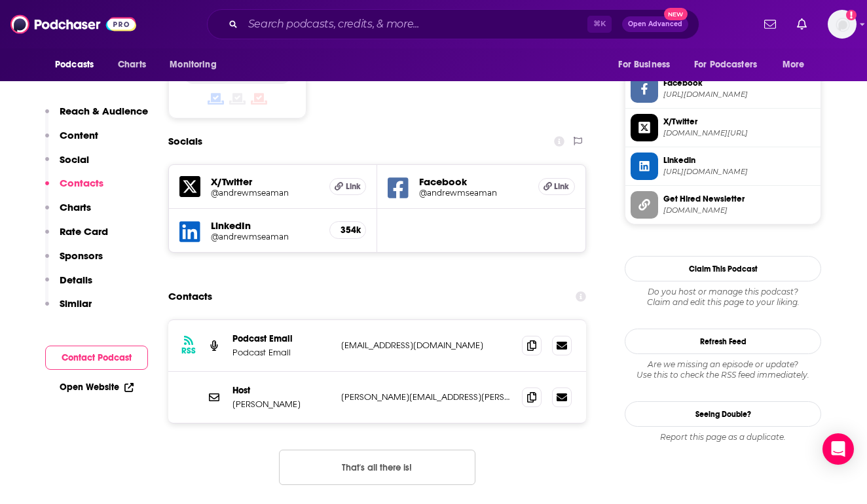 This screenshot has width=867, height=504. Describe the element at coordinates (74, 24) in the screenshot. I see `a: Podchaser - Follow, Share and Rate Podcasts` at that location.